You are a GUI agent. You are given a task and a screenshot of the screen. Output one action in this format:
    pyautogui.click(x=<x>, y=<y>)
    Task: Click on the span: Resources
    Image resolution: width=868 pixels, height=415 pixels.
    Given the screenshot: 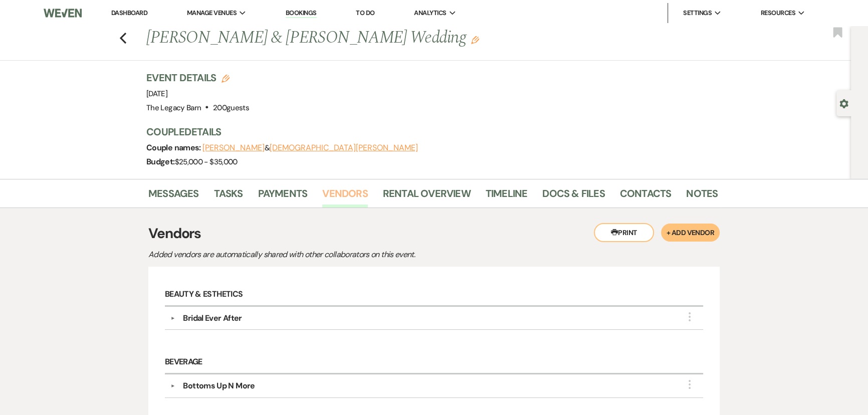 What is the action you would take?
    pyautogui.click(x=778, y=13)
    